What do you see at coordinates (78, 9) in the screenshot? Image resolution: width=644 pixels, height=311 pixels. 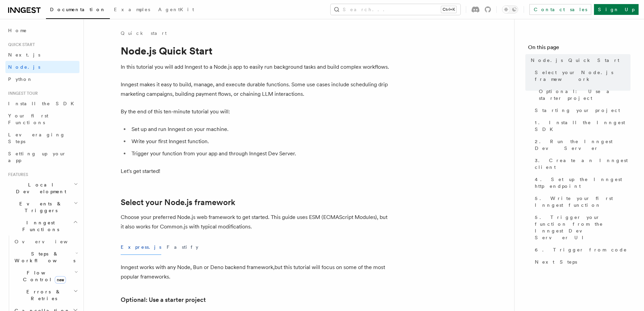 I see `span: Documentation` at bounding box center [78, 9].